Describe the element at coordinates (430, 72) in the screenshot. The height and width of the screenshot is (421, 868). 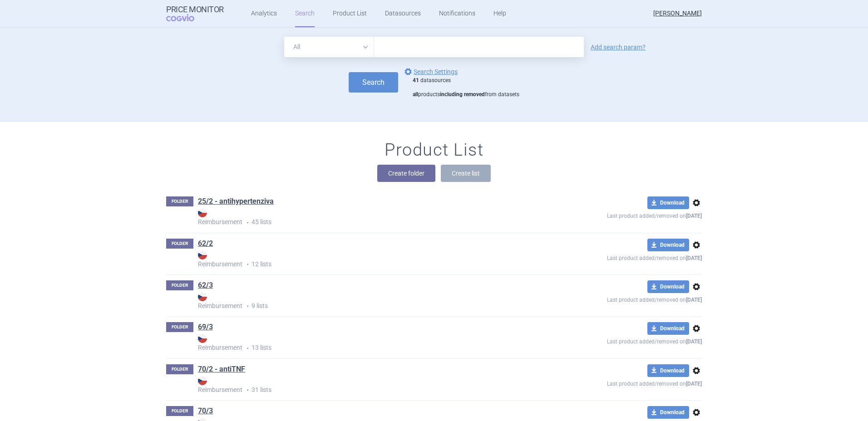
I see `a: Search Settings` at that location.